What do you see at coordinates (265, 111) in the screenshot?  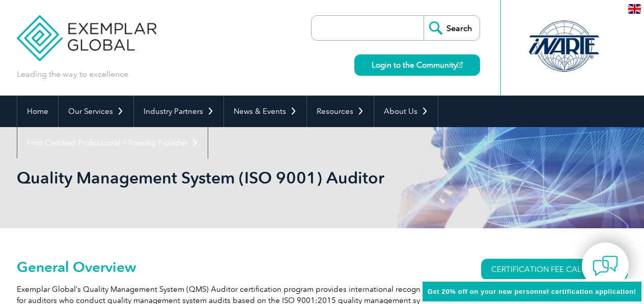 I see `a: News & Events` at bounding box center [265, 111].